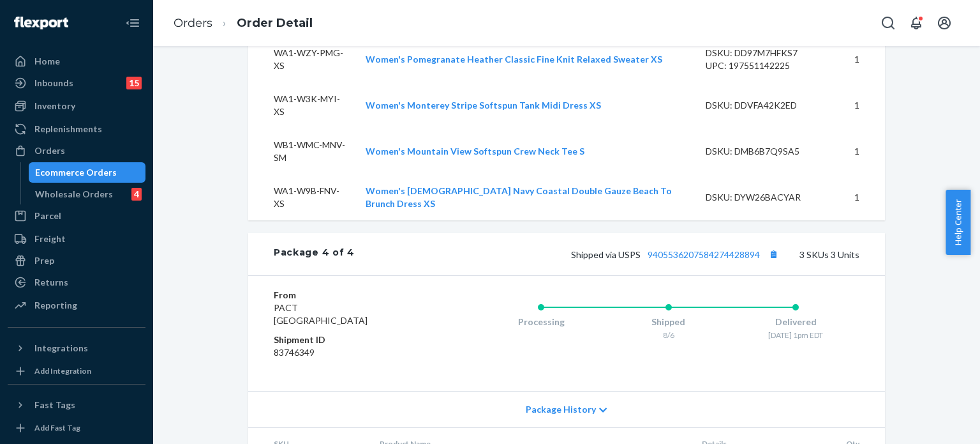 The width and height of the screenshot is (980, 444). I want to click on a: Inbounds15, so click(76, 83).